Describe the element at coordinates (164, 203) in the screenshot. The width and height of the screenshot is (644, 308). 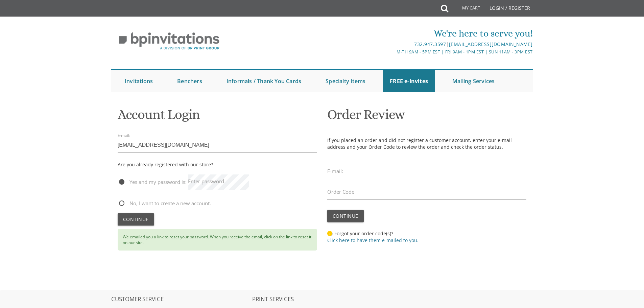
I see `span: No, I want to create a new account.` at that location.